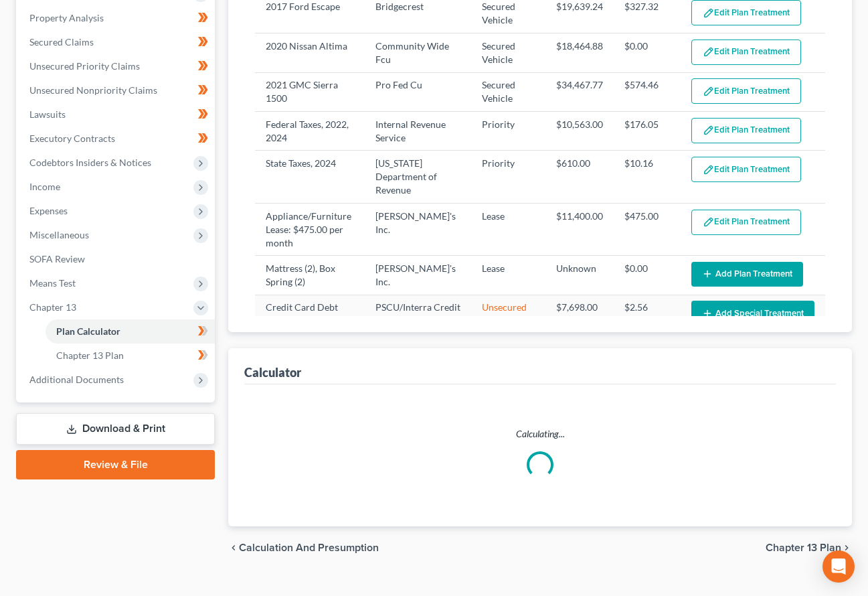 The width and height of the screenshot is (868, 596). Describe the element at coordinates (310, 53) in the screenshot. I see `td: 2020 Nissan Altima` at that location.